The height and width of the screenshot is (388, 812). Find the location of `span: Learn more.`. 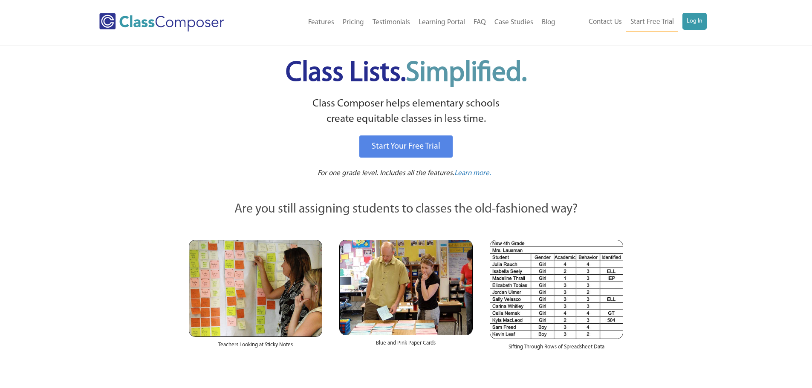

span: Learn more. is located at coordinates (473, 173).